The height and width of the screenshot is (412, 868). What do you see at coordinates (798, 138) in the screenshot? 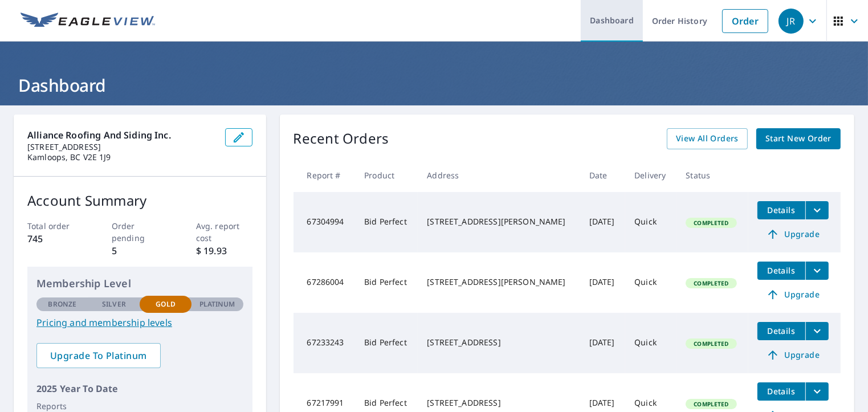
I see `span: Start New Order` at bounding box center [798, 138].